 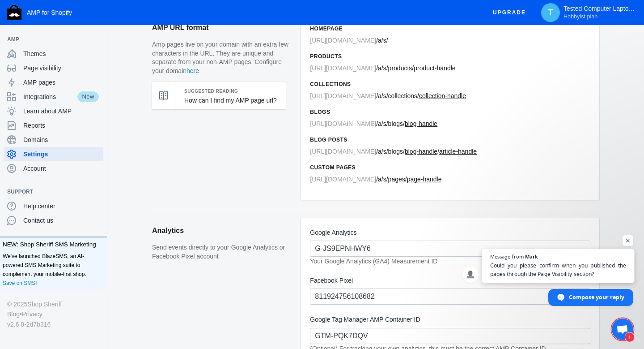 What do you see at coordinates (61, 169) in the screenshot?
I see `span: Account` at bounding box center [61, 169].